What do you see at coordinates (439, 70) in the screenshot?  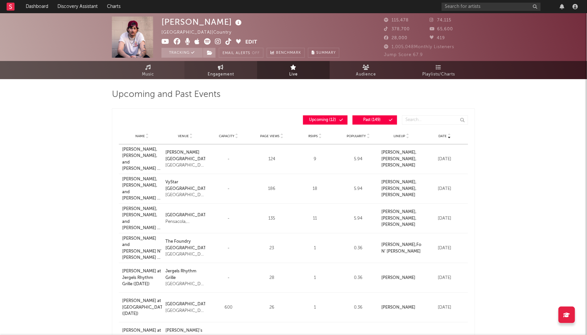 I see `a: Playlists/Charts` at bounding box center [439, 70].